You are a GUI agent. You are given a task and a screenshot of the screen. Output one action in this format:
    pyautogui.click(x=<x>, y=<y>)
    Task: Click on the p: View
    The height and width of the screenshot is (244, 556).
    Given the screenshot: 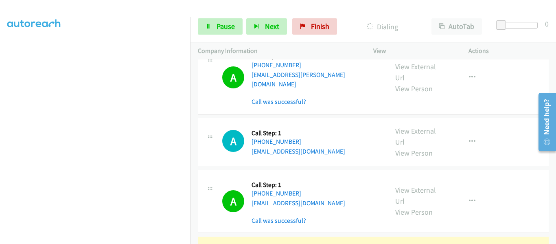 What is the action you would take?
    pyautogui.click(x=414, y=51)
    